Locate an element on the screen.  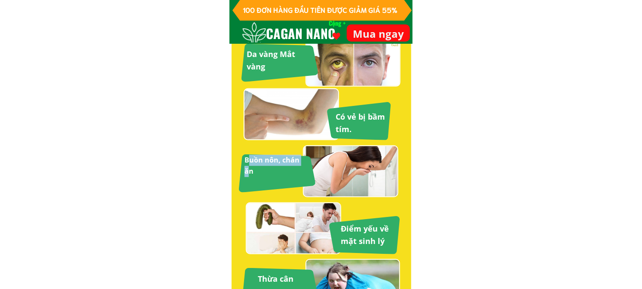
font: Có vẻ bị bầm tím. is located at coordinates (360, 123).